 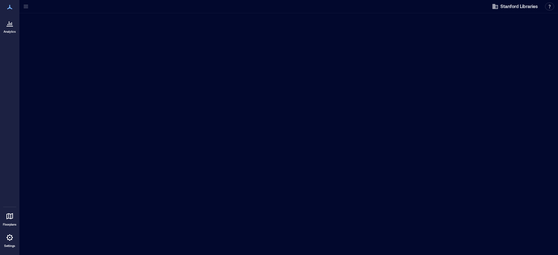 What do you see at coordinates (10, 240) in the screenshot?
I see `a: Settings` at bounding box center [10, 240].